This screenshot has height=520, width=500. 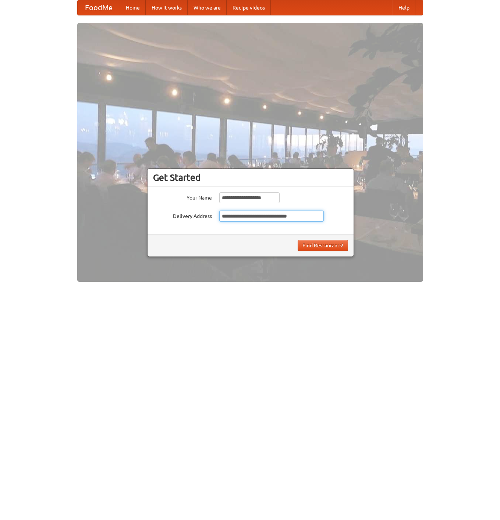 What do you see at coordinates (250, 178) in the screenshot?
I see `h3: Get Started` at bounding box center [250, 178].